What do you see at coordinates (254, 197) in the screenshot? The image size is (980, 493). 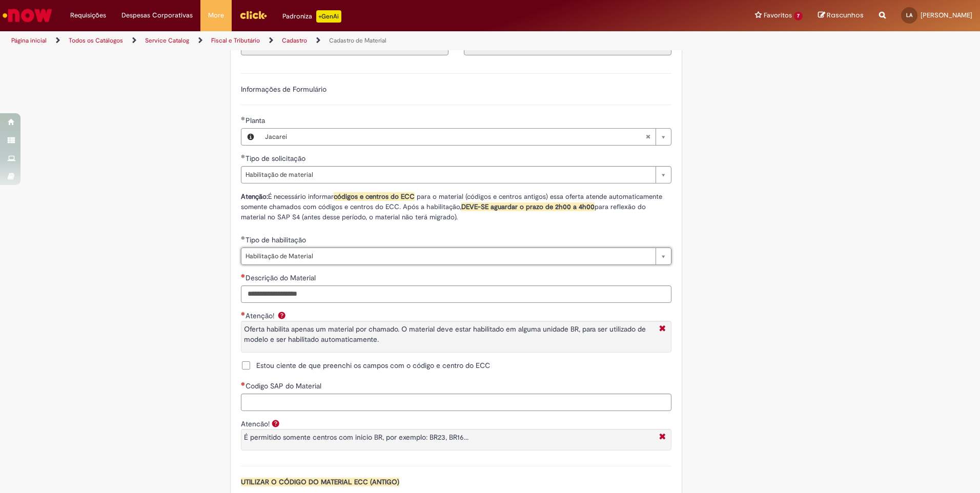 I see `strong: Atenção:` at bounding box center [254, 197].